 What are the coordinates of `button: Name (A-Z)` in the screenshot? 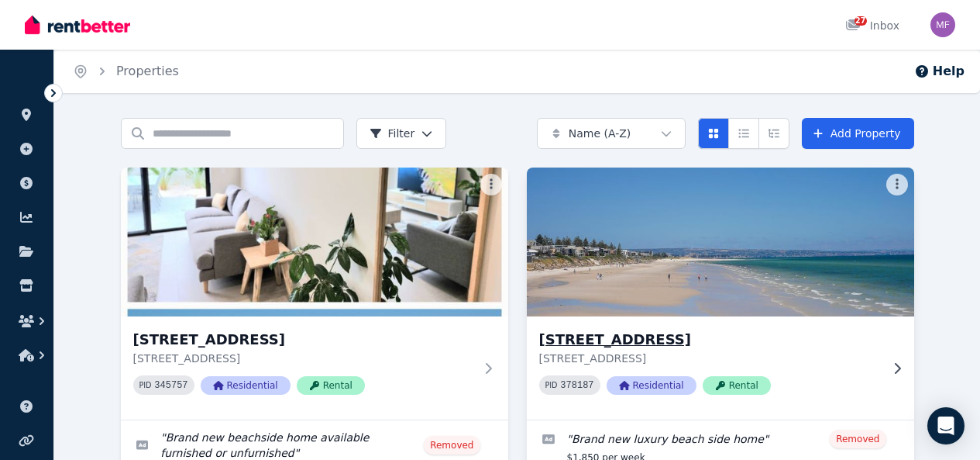 It's located at (612, 134).